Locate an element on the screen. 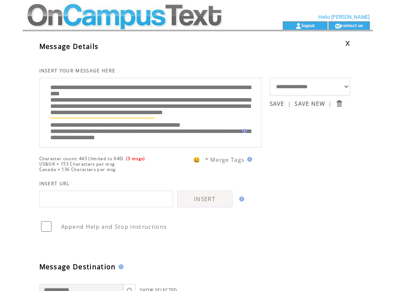 The image size is (395, 291). textarea: To enrich screen reader interactions, please activate Accessibility in Grammarly extension settings is located at coordinates (150, 112).